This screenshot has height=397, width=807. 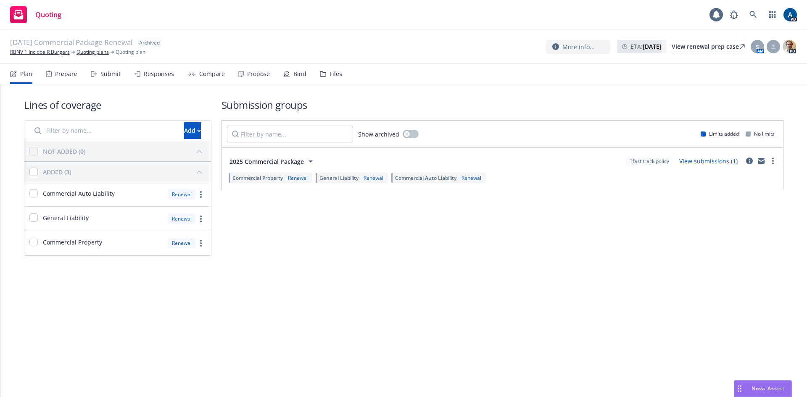 I want to click on div: Add, so click(x=193, y=131).